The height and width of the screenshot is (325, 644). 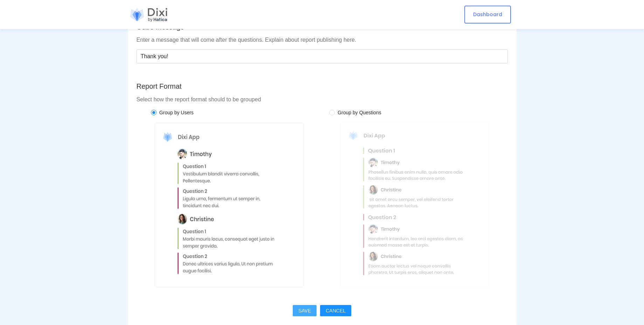 I want to click on div: Report Format, so click(x=322, y=86).